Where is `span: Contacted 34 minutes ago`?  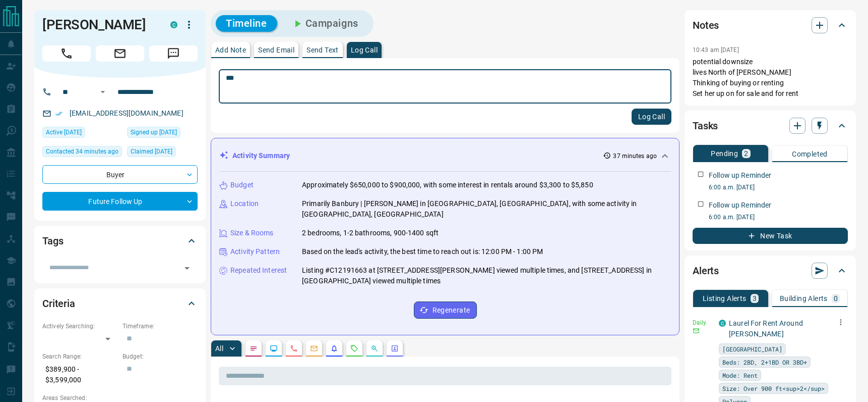 span: Contacted 34 minutes ago is located at coordinates (82, 151).